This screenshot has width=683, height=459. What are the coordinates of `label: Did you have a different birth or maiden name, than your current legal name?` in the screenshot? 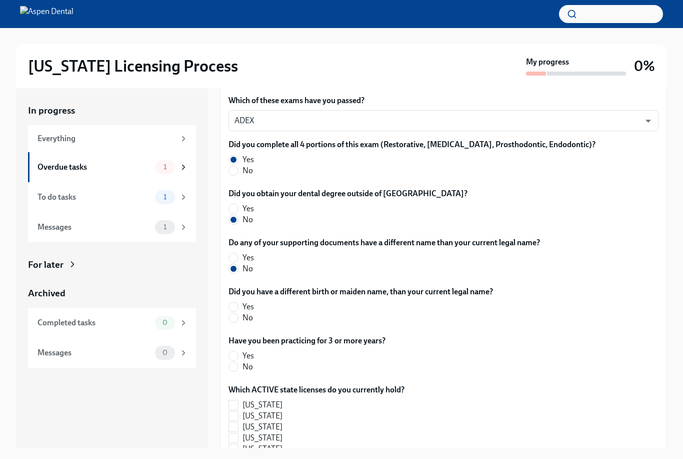 It's located at (361, 292).